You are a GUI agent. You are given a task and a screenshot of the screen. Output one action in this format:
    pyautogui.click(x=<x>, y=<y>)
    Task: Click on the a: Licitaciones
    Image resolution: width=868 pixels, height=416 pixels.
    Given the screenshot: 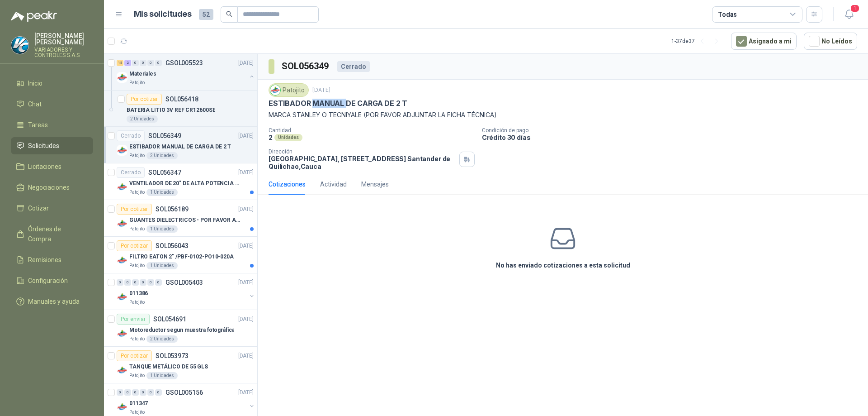 What is the action you would take?
    pyautogui.click(x=52, y=167)
    